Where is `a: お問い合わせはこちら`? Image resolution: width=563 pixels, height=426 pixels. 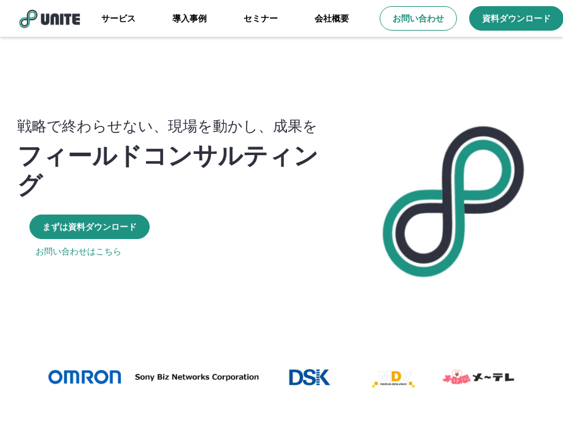
a: お問い合わせはこちら is located at coordinates (78, 251).